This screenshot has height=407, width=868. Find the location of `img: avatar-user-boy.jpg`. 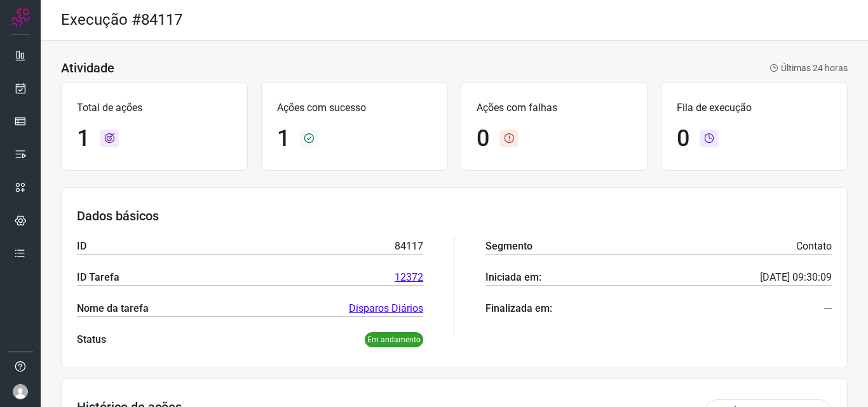

img: avatar-user-boy.jpg is located at coordinates (20, 392).